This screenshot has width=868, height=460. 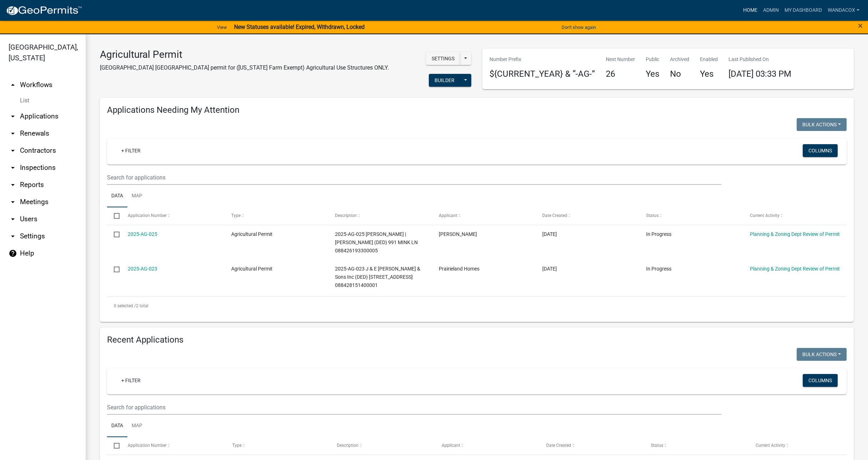 What do you see at coordinates (245, 54) in the screenshot?
I see `h3: Agricultural Permit` at bounding box center [245, 54].